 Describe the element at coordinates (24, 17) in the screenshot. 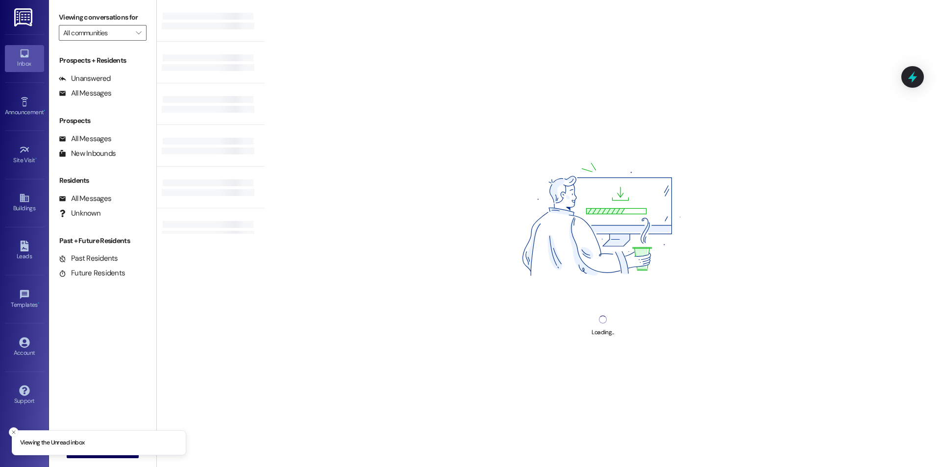

I see `img: ResiDesk Logo` at that location.